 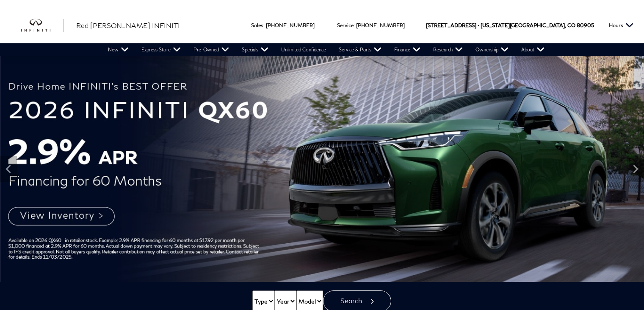 I want to click on a: Research, so click(x=448, y=50).